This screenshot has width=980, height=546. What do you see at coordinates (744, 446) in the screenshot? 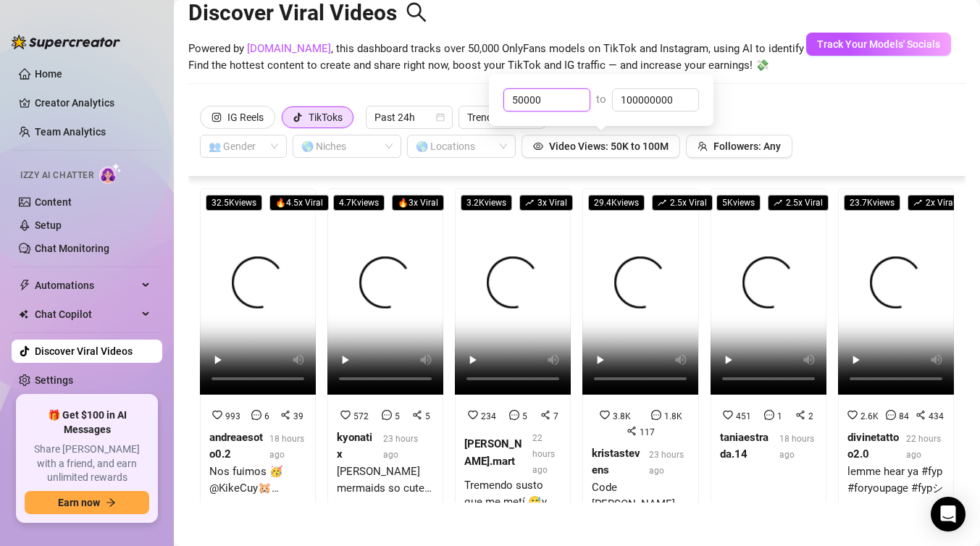
I see `strong: taniaestrada.14` at bounding box center [744, 446].